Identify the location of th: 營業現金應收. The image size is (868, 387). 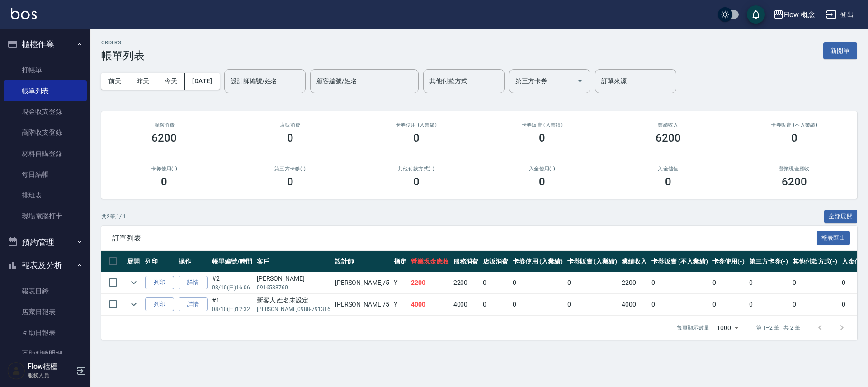
(430, 261).